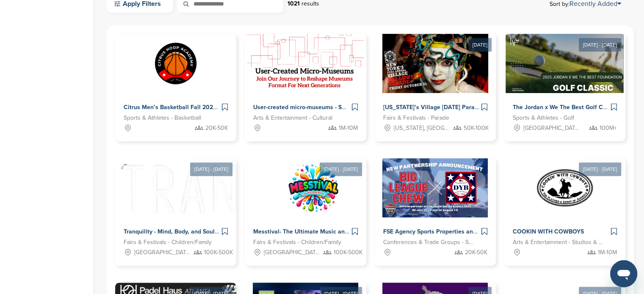 This screenshot has width=644, height=294. I want to click on span: COOKIN WITH COWBOYS, so click(548, 232).